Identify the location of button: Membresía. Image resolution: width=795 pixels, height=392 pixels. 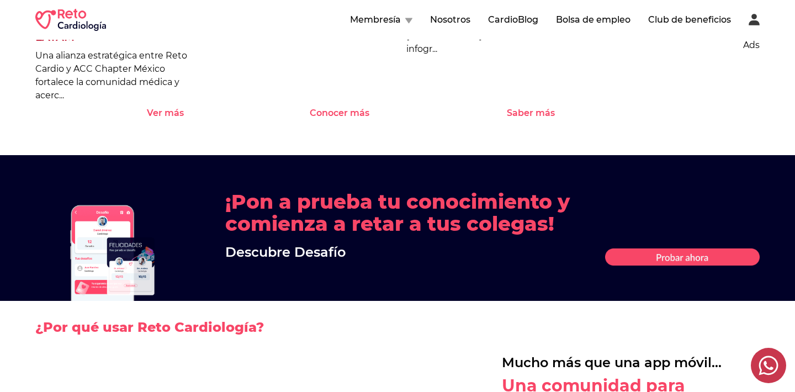
(381, 20).